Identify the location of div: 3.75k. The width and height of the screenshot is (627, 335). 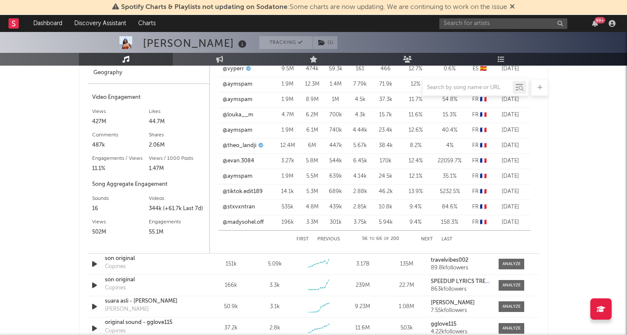
(360, 222).